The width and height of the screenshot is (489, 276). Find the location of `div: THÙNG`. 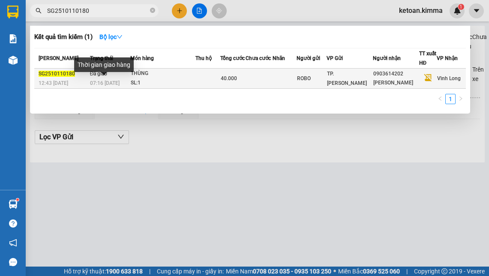

div: THÙNG is located at coordinates (163, 74).